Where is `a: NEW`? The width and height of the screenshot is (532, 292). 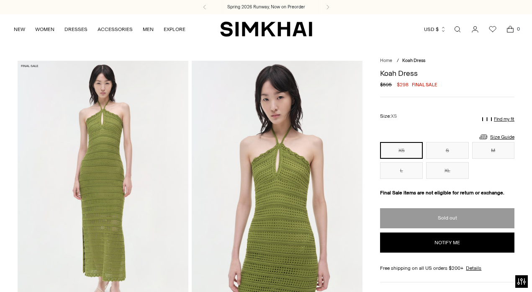
a: NEW is located at coordinates (19, 29).